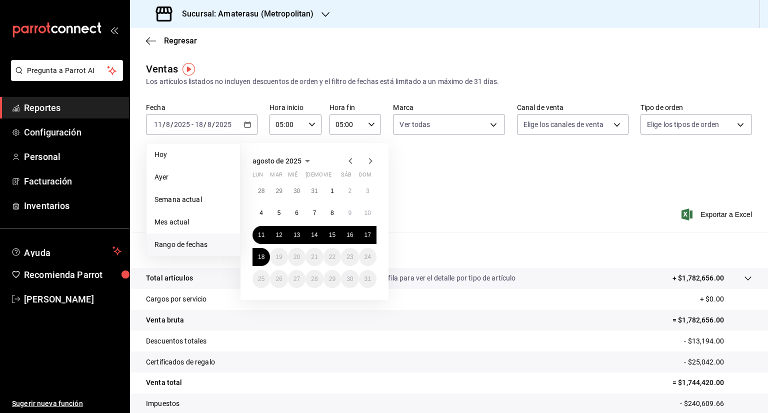 The width and height of the screenshot is (768, 413). I want to click on button: agosto de 2025, so click(283, 161).